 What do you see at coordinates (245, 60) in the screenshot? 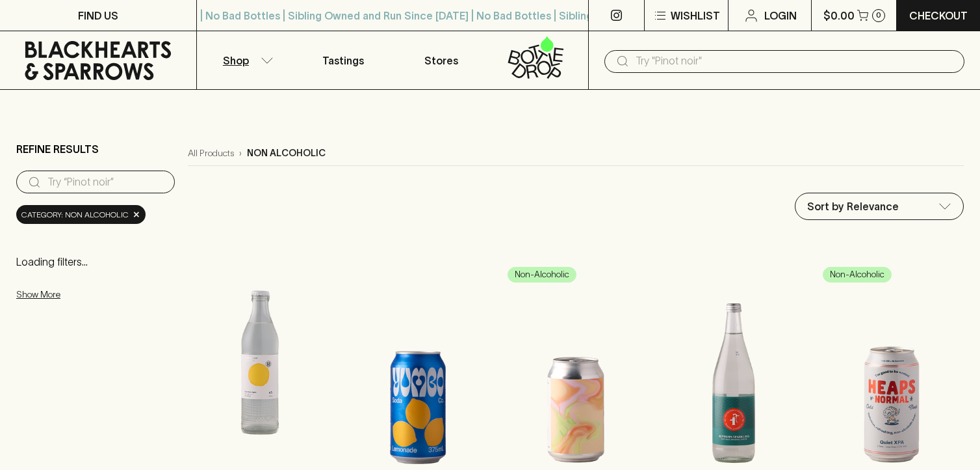
I see `button: Shop` at bounding box center [245, 60].